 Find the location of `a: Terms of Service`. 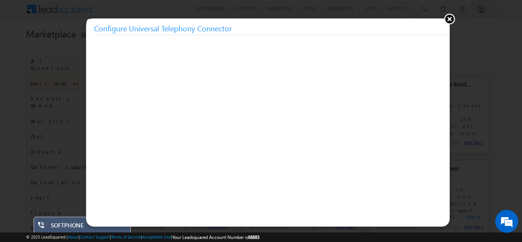

a: Terms of Service is located at coordinates (126, 236).